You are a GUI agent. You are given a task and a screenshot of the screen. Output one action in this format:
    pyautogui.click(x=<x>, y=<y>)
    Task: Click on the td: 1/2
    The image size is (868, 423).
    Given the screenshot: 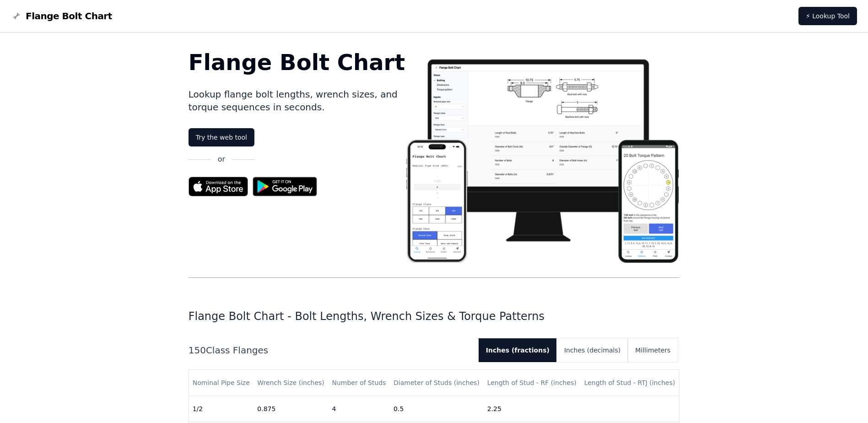 What is the action you would take?
    pyautogui.click(x=222, y=409)
    